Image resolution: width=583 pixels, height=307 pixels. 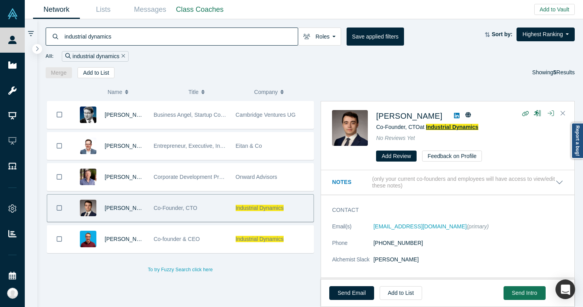 I want to click on span: Entrepreneur, Executive, Investor and Advisor, so click(x=209, y=146).